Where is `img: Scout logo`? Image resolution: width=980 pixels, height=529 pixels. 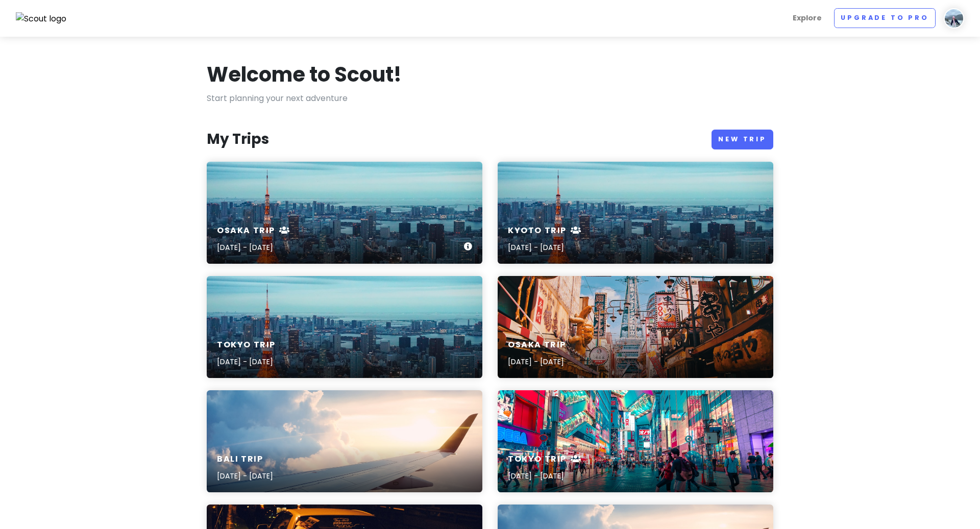 img: Scout logo is located at coordinates (42, 19).